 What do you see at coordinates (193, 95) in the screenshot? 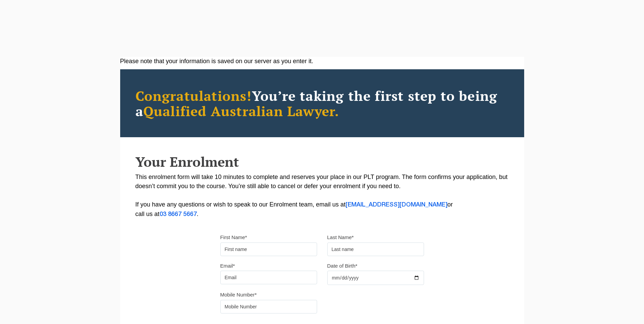
I see `span: Congratulations!` at bounding box center [193, 95].